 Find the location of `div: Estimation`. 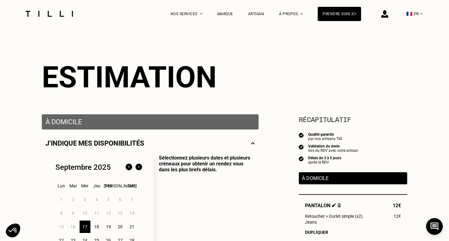

div: Estimation is located at coordinates (225, 77).